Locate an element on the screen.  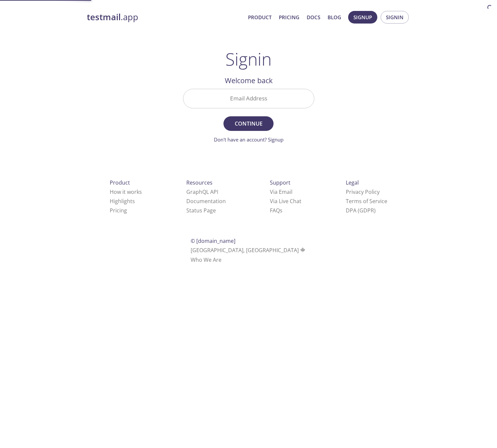
span: Continue is located at coordinates (248, 123).